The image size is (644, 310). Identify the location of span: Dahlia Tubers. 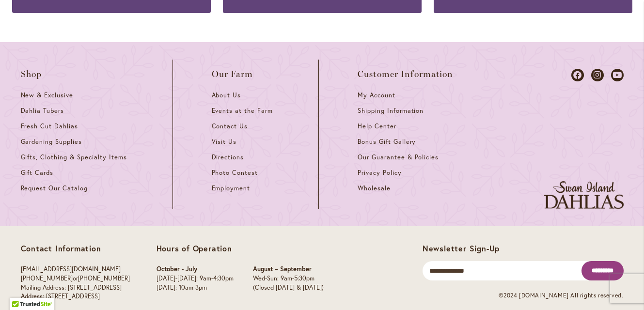
(43, 110).